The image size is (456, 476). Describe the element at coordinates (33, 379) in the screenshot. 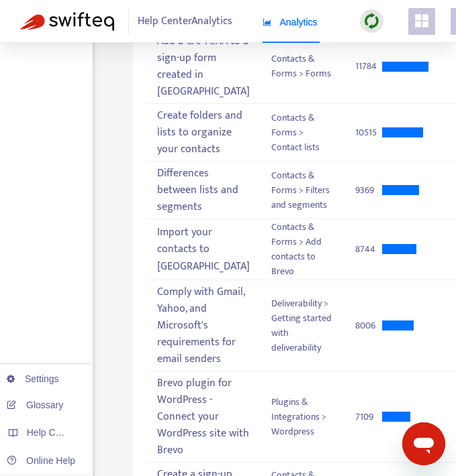

I see `a: Settings` at that location.